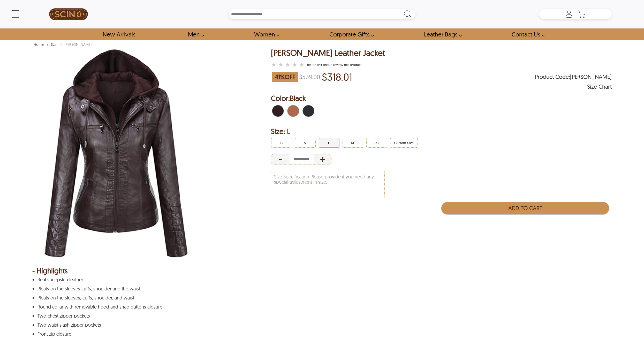 The image size is (644, 338). I want to click on img: SCIN, so click(68, 14).